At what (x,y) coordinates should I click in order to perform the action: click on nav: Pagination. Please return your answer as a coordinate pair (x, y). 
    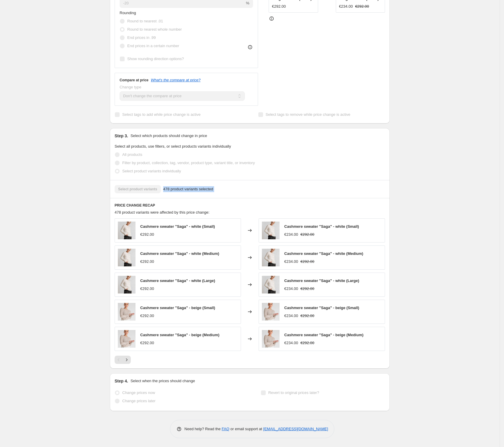
    Looking at the image, I should click on (123, 360).